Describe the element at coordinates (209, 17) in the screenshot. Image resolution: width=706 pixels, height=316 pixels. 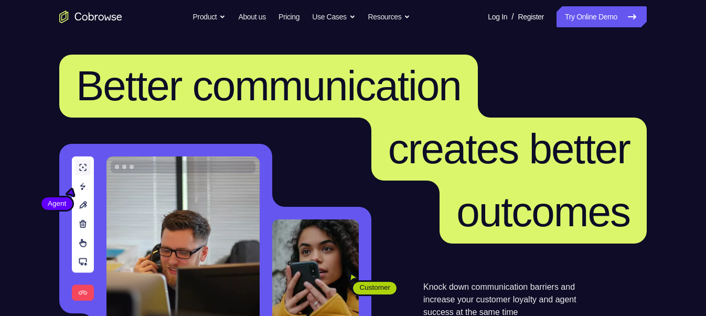
I see `button: Product` at that location.